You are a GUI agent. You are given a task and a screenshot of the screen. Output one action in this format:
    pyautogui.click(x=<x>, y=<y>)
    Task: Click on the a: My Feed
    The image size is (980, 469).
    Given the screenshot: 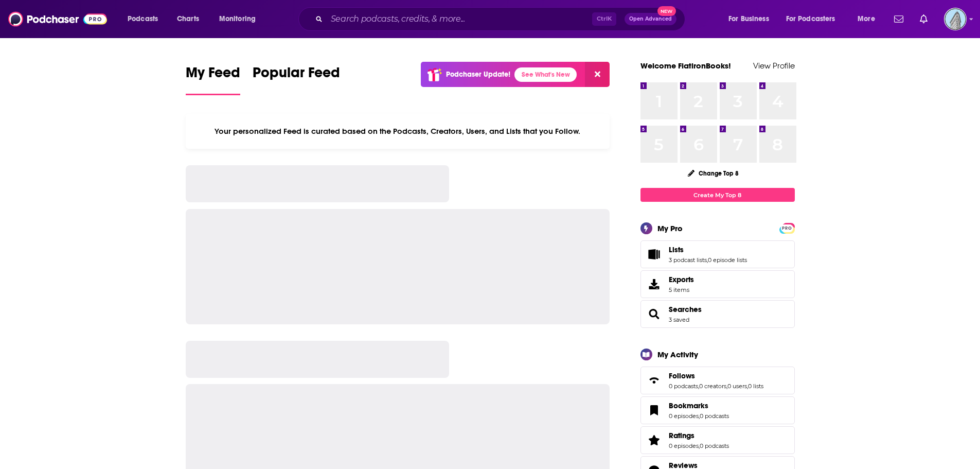 What is the action you would take?
    pyautogui.click(x=213, y=79)
    